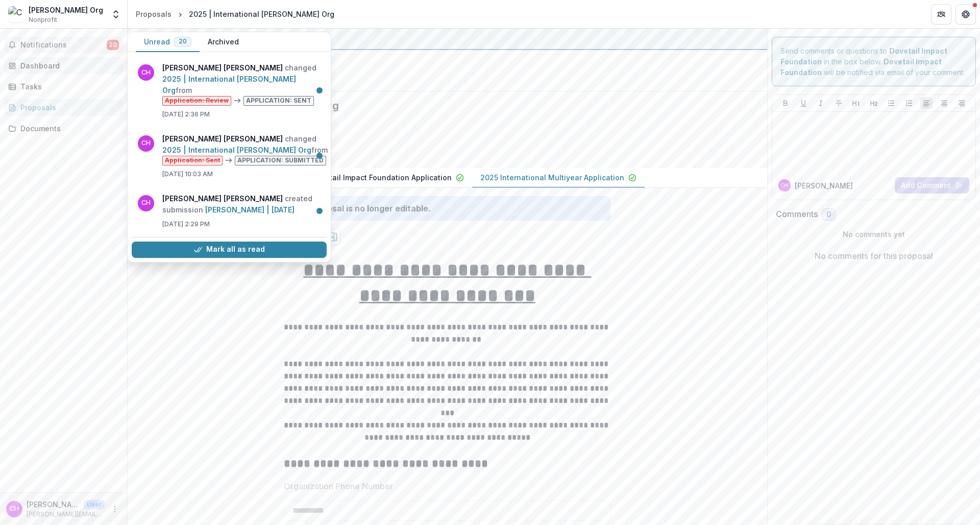  I want to click on button: Archived, so click(223, 42).